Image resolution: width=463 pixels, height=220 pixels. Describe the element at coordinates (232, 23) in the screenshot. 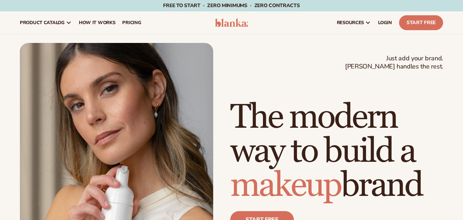

I see `a: logo` at that location.